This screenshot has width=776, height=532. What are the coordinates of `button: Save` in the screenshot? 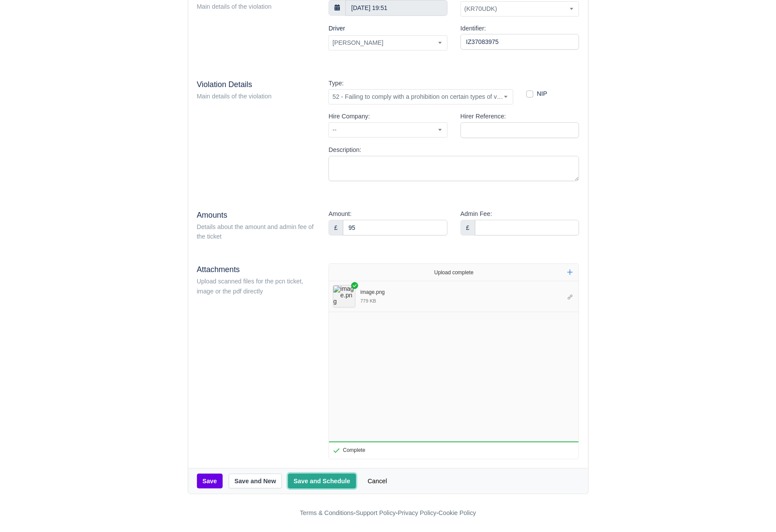 It's located at (209, 481).